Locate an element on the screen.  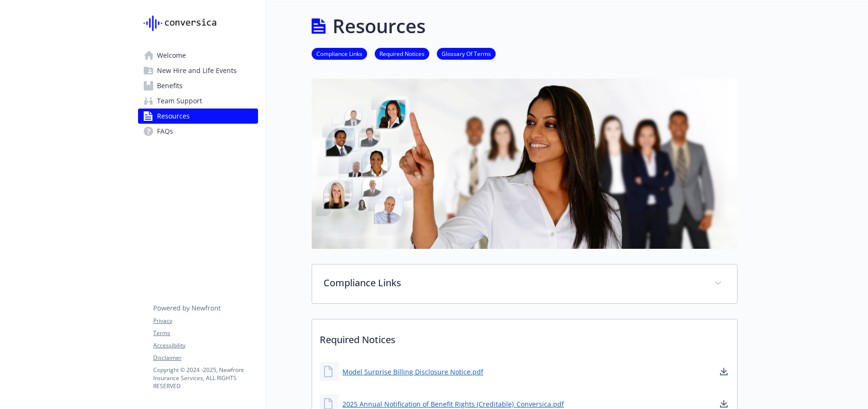
a: Required Notices is located at coordinates (402, 53).